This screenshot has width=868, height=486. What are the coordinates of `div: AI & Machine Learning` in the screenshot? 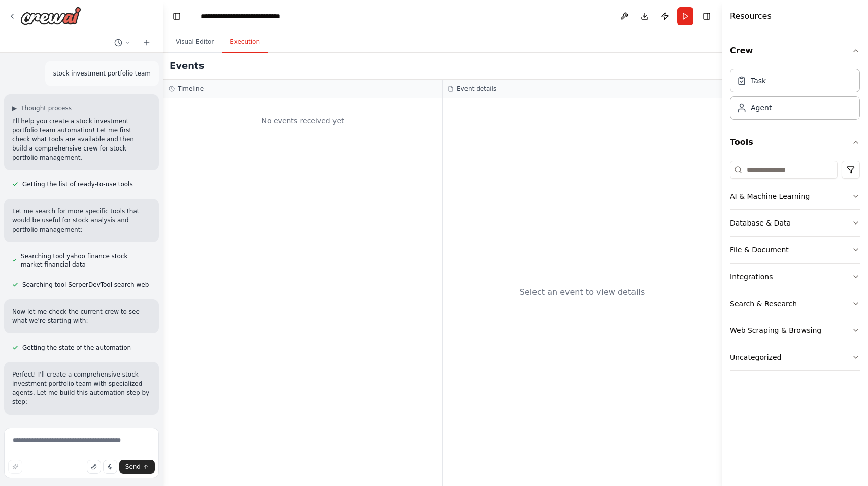 It's located at (769, 196).